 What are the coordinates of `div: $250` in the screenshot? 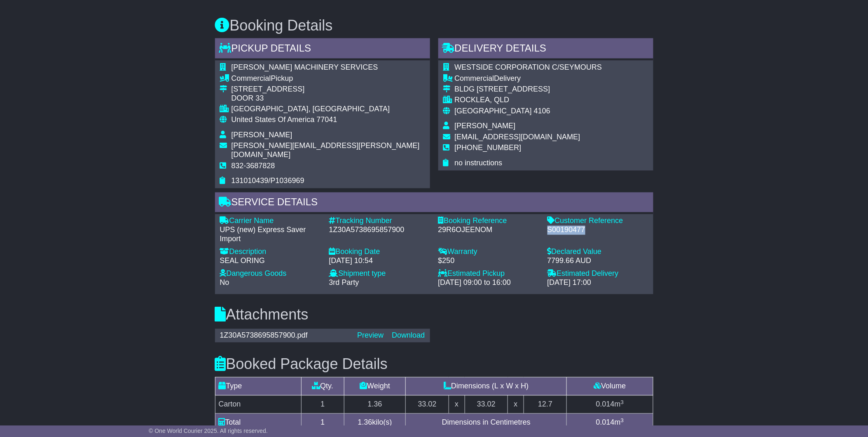 It's located at (488, 262).